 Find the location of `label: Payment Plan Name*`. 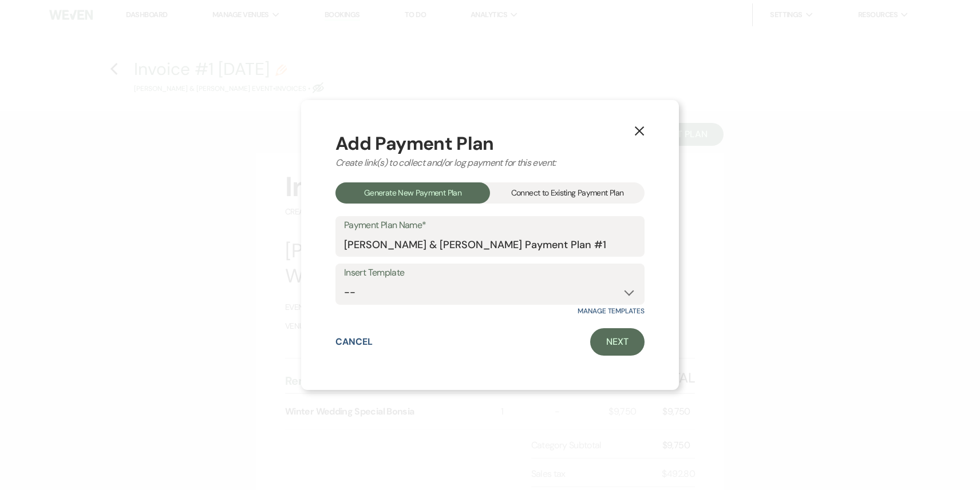

label: Payment Plan Name* is located at coordinates (490, 225).